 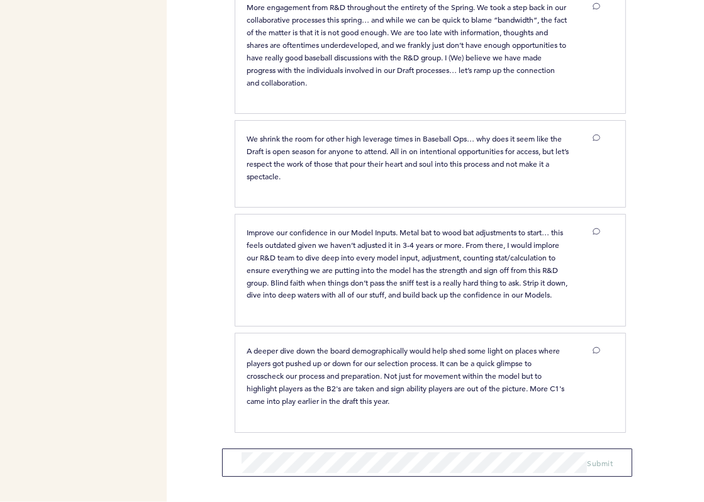 I want to click on span: A deeper dive down the board demographically would help shed some light on places where players g..., so click(x=407, y=376).